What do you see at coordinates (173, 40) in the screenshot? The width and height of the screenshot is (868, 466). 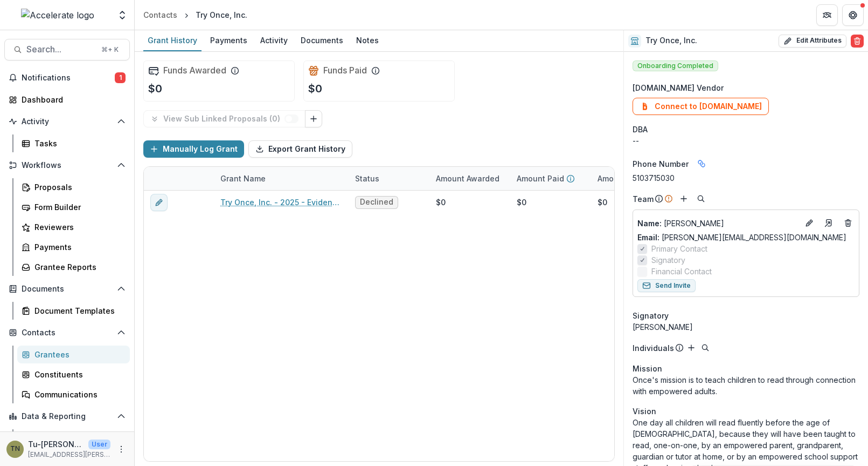 I see `div: Grant History` at bounding box center [173, 40].